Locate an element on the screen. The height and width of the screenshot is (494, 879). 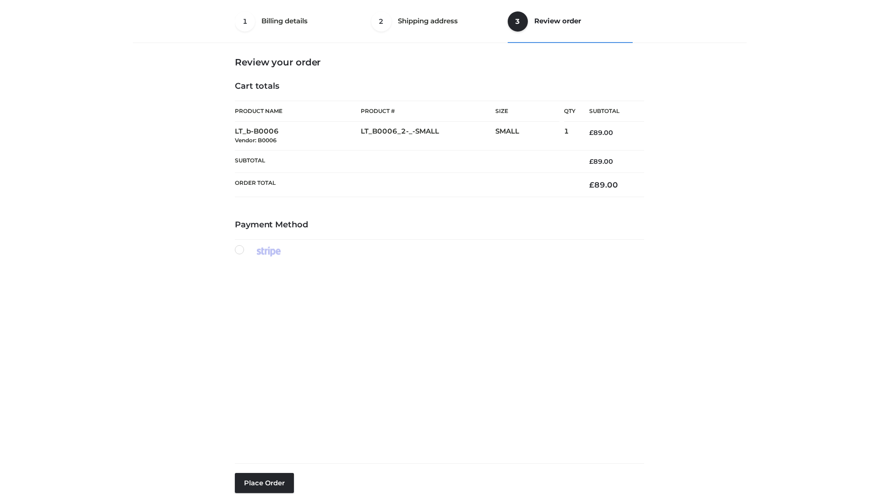
td: LT_B0006_2-_-SMALL is located at coordinates (428, 136).